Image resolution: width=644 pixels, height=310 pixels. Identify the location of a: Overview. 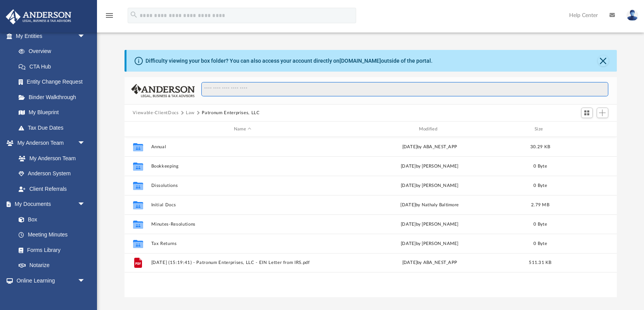
(54, 52).